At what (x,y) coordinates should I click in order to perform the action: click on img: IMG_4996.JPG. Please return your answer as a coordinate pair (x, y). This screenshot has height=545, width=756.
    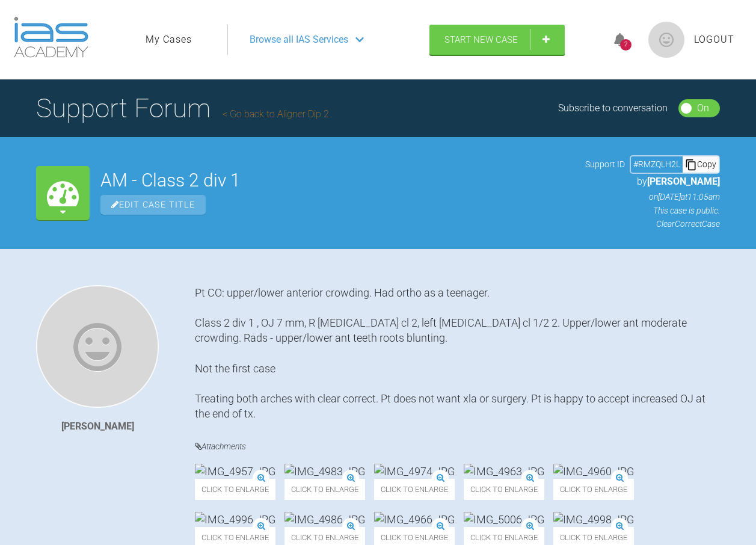
    Looking at the image, I should click on (235, 519).